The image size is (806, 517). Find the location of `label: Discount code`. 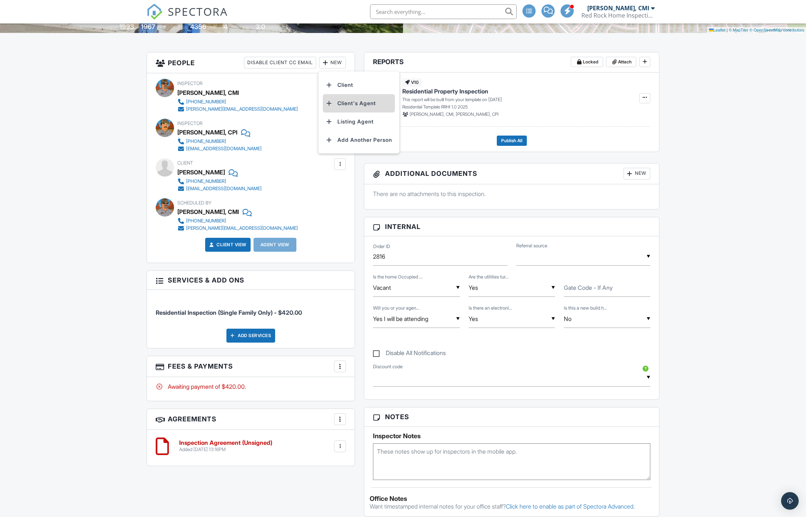

label: Discount code is located at coordinates (388, 367).